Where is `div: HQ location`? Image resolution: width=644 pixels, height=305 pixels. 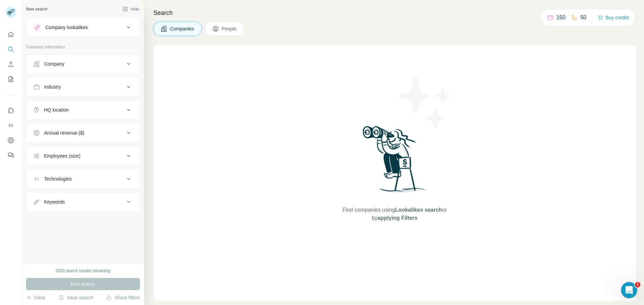 div: HQ location is located at coordinates (56, 110).